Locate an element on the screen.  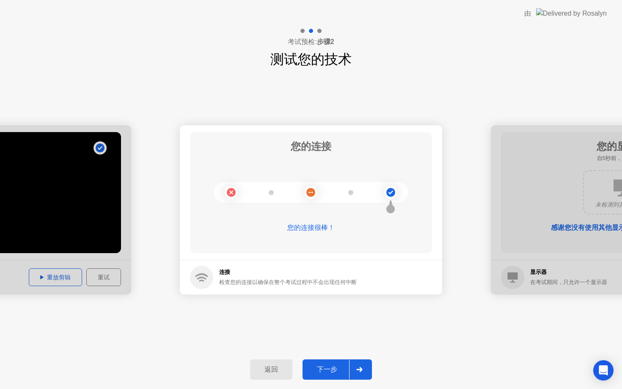
b: 步骤2 is located at coordinates (325, 41).